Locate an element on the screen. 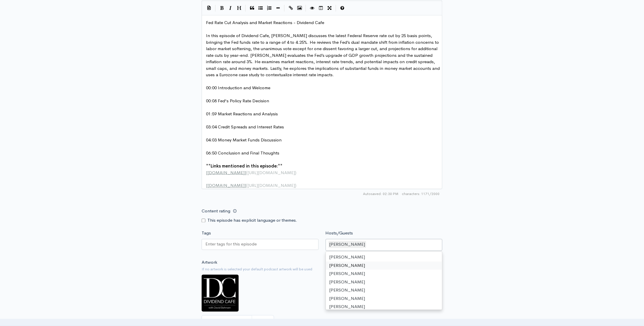 This screenshot has width=644, height=326. button: Insert Show Notes Template is located at coordinates (209, 8).